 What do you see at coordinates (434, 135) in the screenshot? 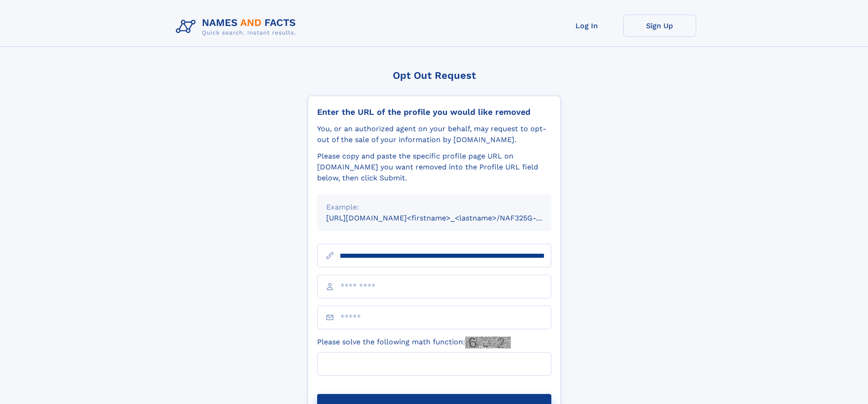
I see `div: You, or an authorized agent on your behalf, may request to opt-out of the sale of your informatio...` at bounding box center [434, 135].